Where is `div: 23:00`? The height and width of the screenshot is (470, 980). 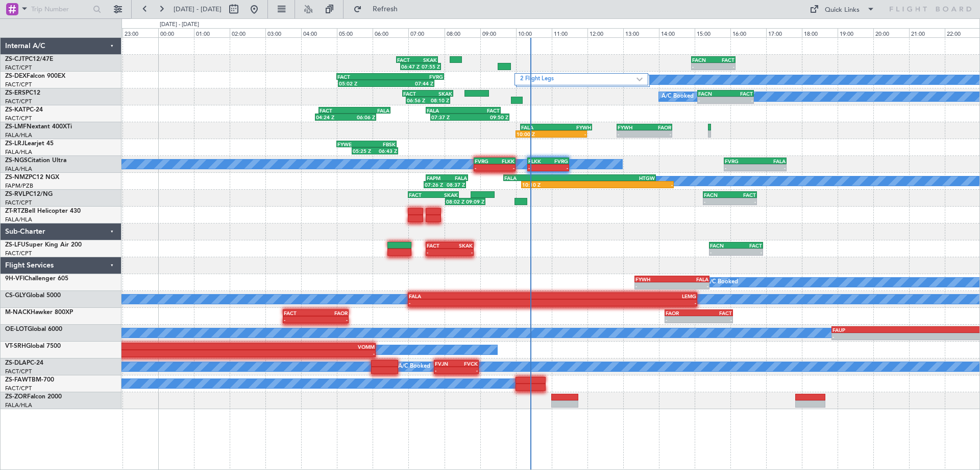 div: 23:00 is located at coordinates (141, 32).